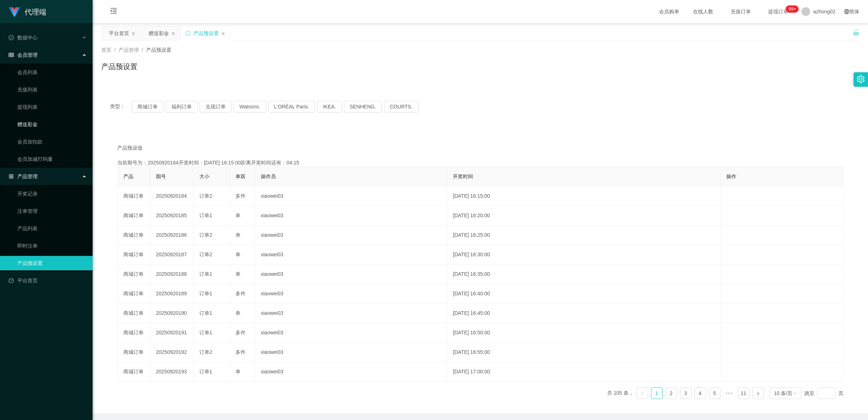  I want to click on td: 20250920190, so click(172, 313).